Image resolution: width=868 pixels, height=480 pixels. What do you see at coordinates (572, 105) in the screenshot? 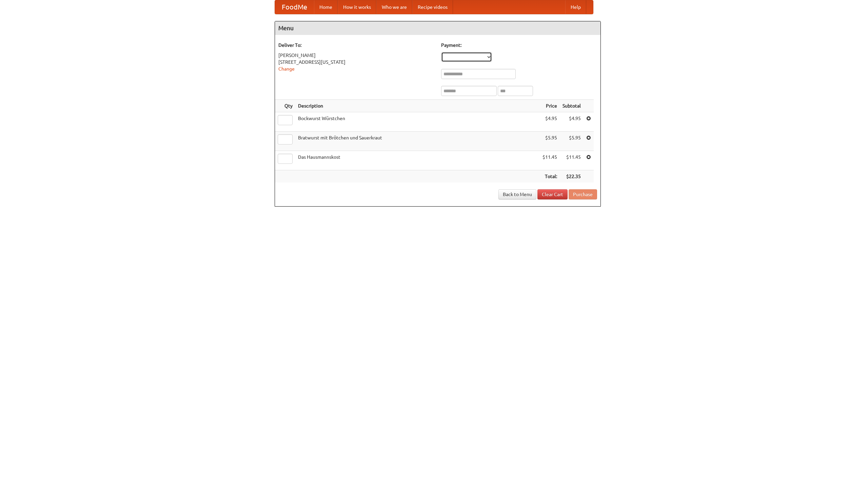
I see `th: Subtotal` at bounding box center [572, 105].